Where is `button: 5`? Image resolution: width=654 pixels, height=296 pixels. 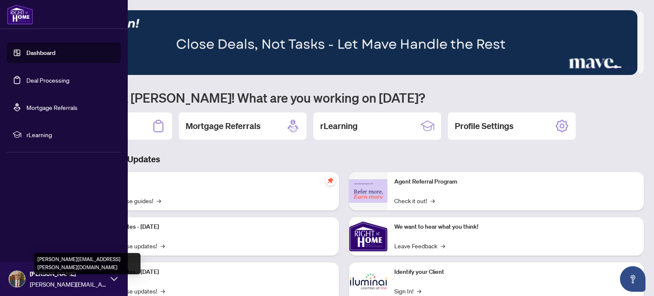 button: 5 is located at coordinates (627, 68).